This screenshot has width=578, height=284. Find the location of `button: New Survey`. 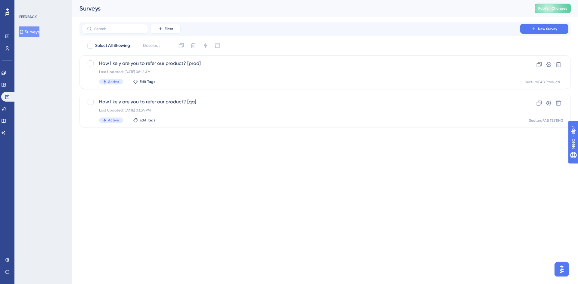

button: New Survey is located at coordinates (544, 29).